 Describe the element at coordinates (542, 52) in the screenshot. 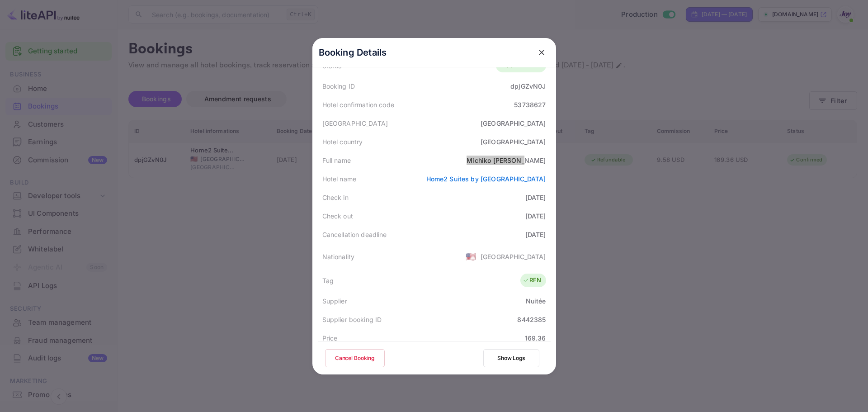

I see `button: close` at that location.